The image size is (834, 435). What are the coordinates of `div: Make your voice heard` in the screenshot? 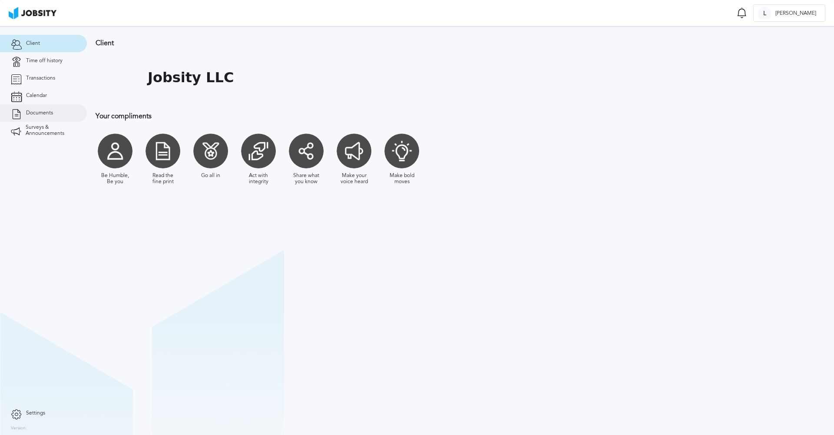 It's located at (354, 179).